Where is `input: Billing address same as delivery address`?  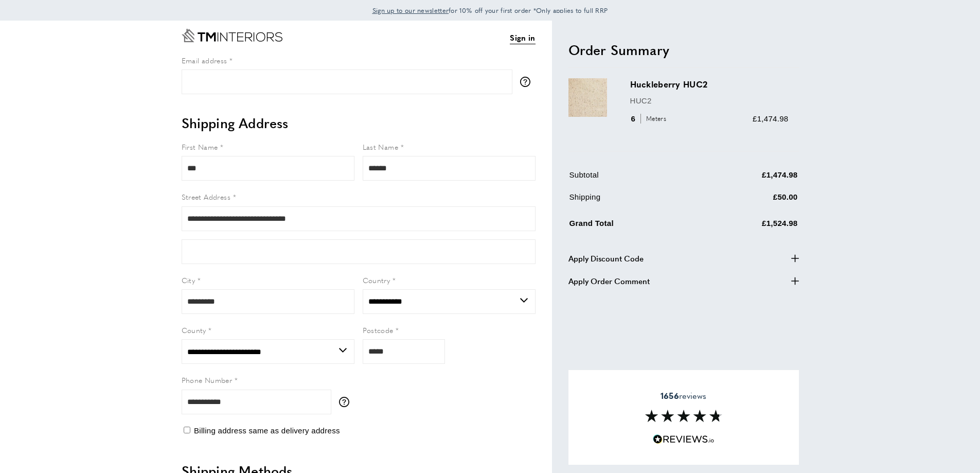
input: Billing address same as delivery address is located at coordinates (186, 430).